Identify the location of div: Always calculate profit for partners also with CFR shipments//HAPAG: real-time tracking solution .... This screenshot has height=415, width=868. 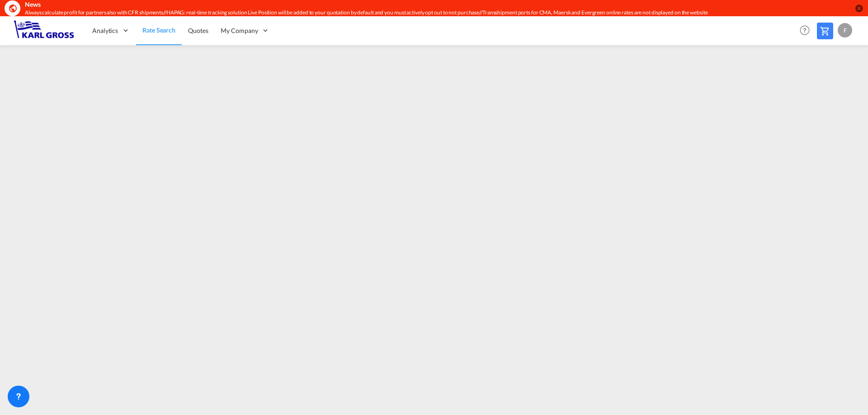
(380, 12).